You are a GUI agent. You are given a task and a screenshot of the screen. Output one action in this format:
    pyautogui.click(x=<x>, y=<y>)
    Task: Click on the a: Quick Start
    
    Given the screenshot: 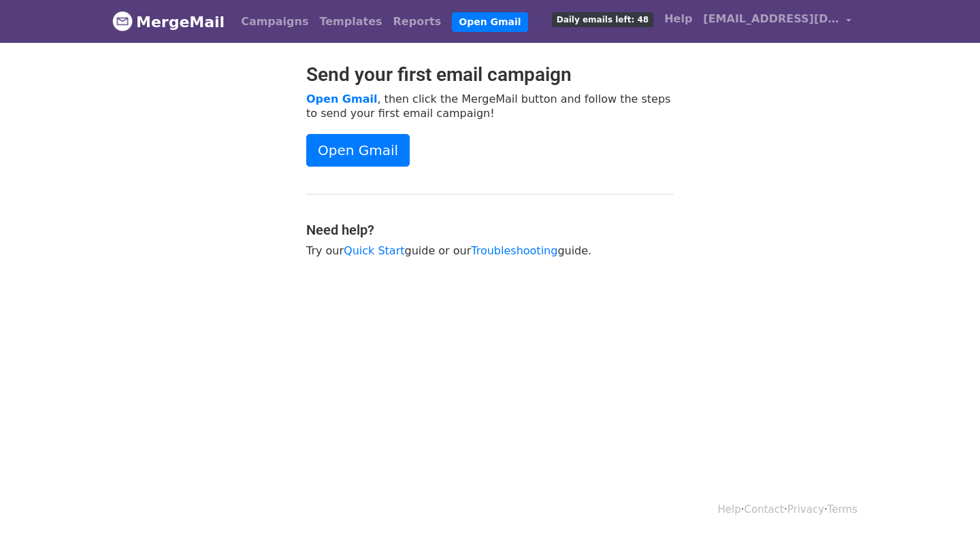 What is the action you would take?
    pyautogui.click(x=374, y=250)
    